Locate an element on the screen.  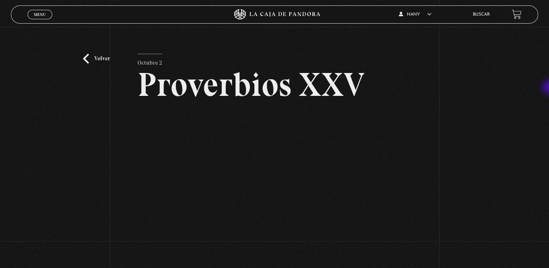
a: Buscar is located at coordinates (481, 15).